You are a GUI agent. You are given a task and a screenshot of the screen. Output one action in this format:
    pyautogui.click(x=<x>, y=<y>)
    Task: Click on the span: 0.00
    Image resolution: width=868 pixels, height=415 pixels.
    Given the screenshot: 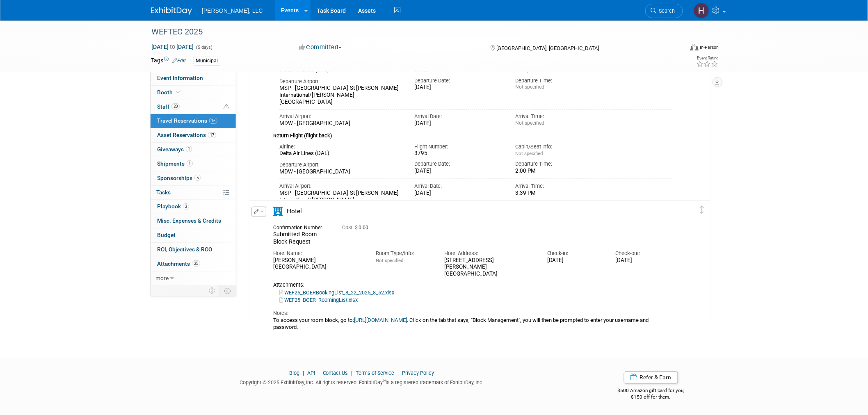 What is the action you would take?
    pyautogui.click(x=356, y=228)
    